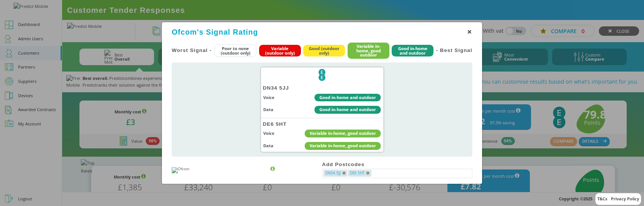 The height and width of the screenshot is (206, 644). I want to click on a: Privacy Policy, so click(625, 198).